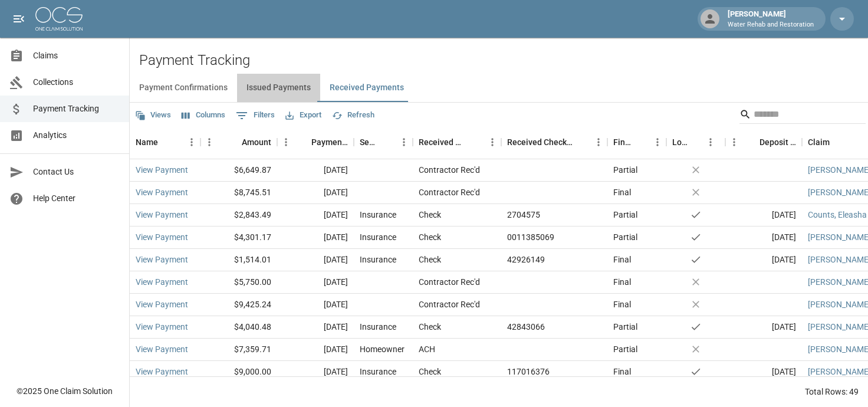 Image resolution: width=868 pixels, height=407 pixels. What do you see at coordinates (239, 238) in the screenshot?
I see `div: $4,301.17` at bounding box center [239, 238].